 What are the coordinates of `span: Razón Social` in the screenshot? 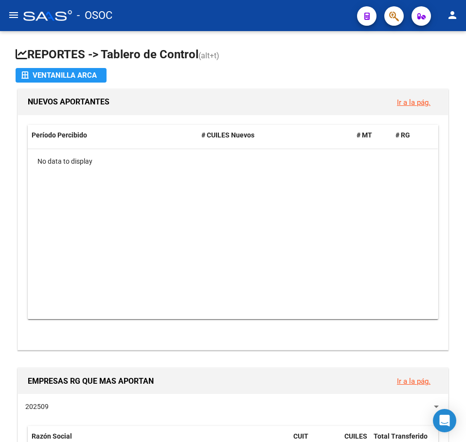 It's located at (52, 436).